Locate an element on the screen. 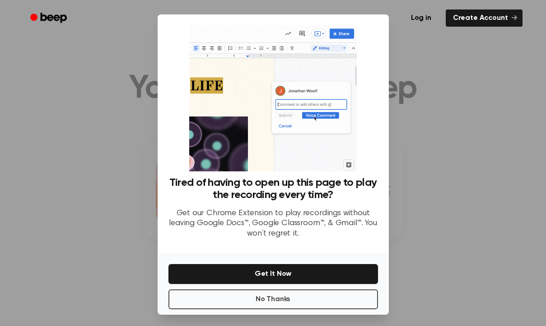 The image size is (546, 326). p: Get our Chrome Extension to play recordings without leaving Google Docs™, Google Classroom™, & Gm... is located at coordinates (273, 224).